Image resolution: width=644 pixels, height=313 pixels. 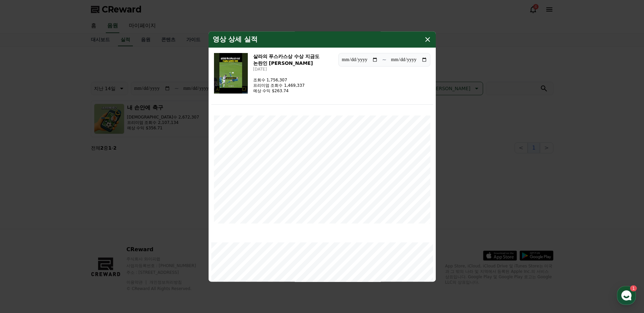 I want to click on p: 조회수 1,756,307, so click(x=279, y=80).